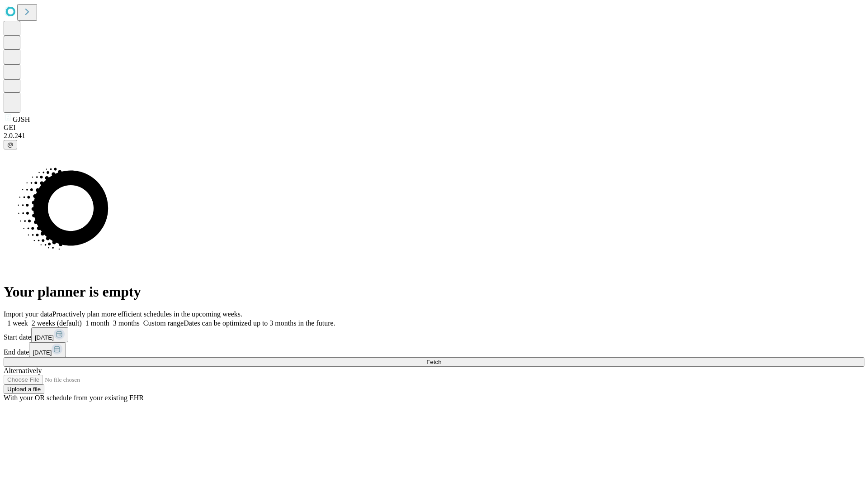 This screenshot has width=868, height=489. I want to click on div: 2.0.241, so click(434, 136).